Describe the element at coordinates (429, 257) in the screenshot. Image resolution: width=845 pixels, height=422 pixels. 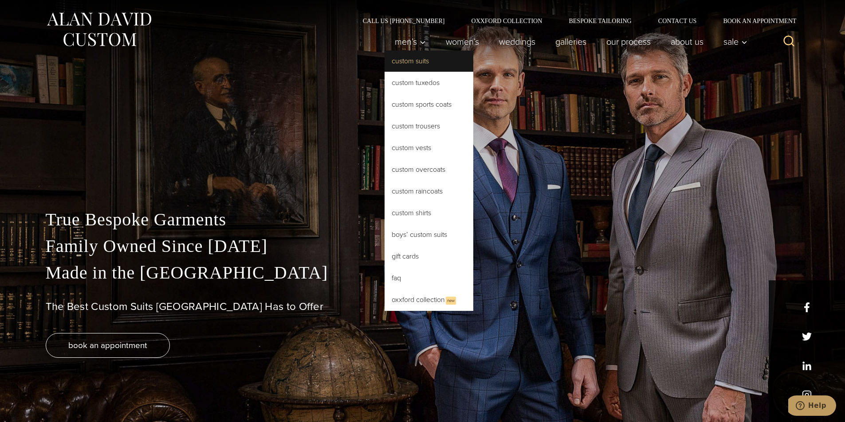
I see `a: Gift Cards` at that location.